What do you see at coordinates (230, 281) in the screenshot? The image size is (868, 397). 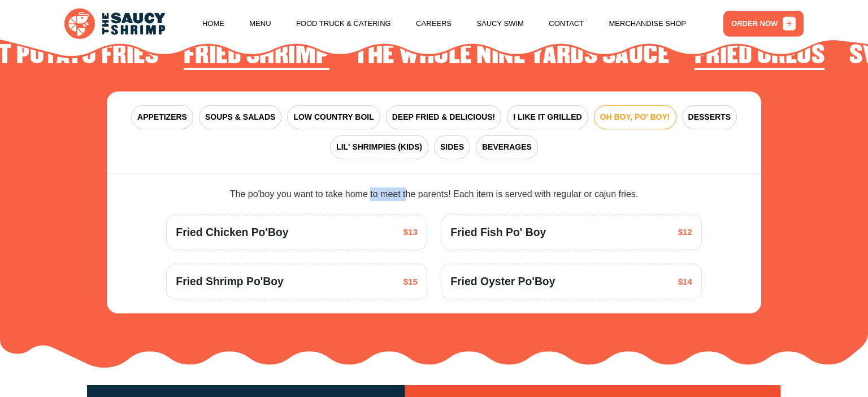 I see `span: Fried Shrimp Po'Boy` at bounding box center [230, 281].